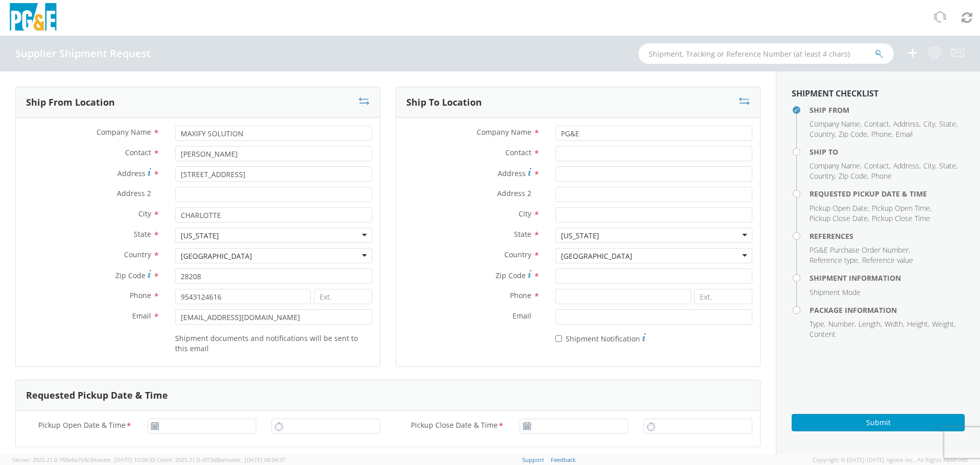 This screenshot has height=465, width=980. What do you see at coordinates (900, 218) in the screenshot?
I see `span: Pickup Close Time` at bounding box center [900, 218].